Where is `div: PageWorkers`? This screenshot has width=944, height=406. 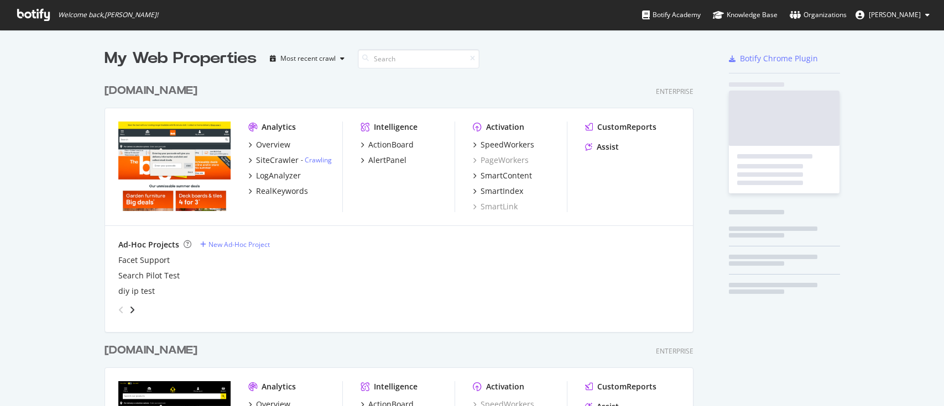
div: PageWorkers is located at coordinates (501, 160).